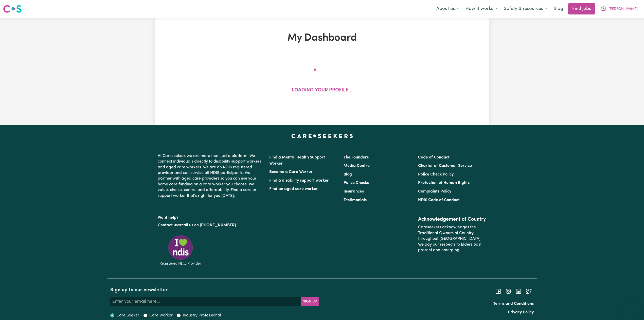 The image size is (644, 320). Describe the element at coordinates (434, 157) in the screenshot. I see `a: Code of Conduct` at that location.